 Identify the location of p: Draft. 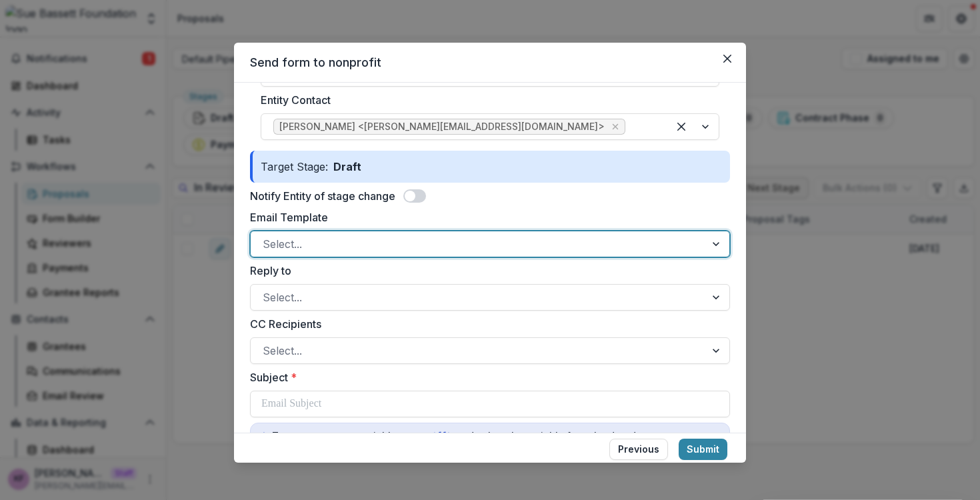
(348, 167).